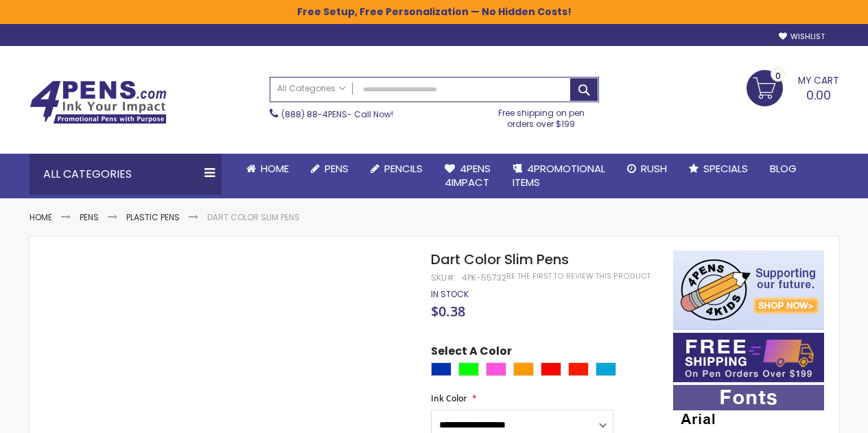 Image resolution: width=868 pixels, height=433 pixels. What do you see at coordinates (469, 369) in the screenshot?
I see `div: Lime Green` at bounding box center [469, 369].